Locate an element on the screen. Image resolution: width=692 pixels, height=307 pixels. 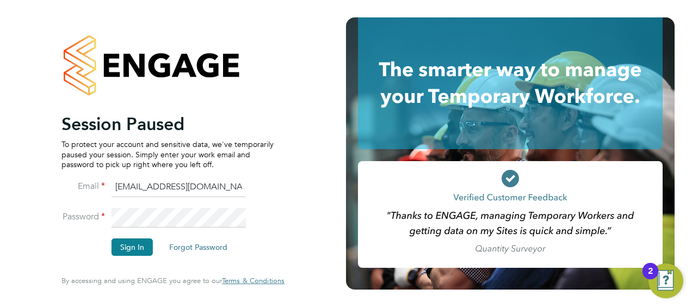
h2: Session Paused is located at coordinates (168, 124).